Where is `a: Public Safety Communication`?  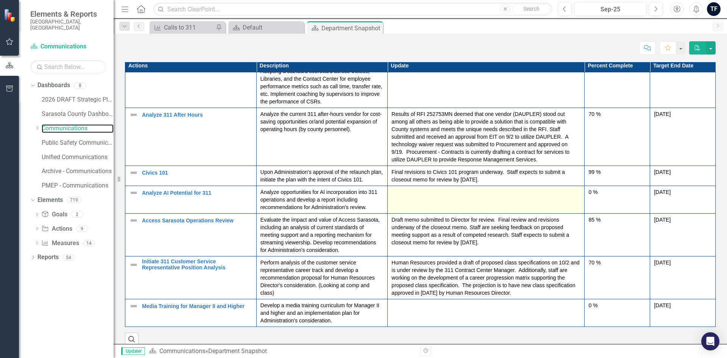 a: Public Safety Communication is located at coordinates (78, 143).